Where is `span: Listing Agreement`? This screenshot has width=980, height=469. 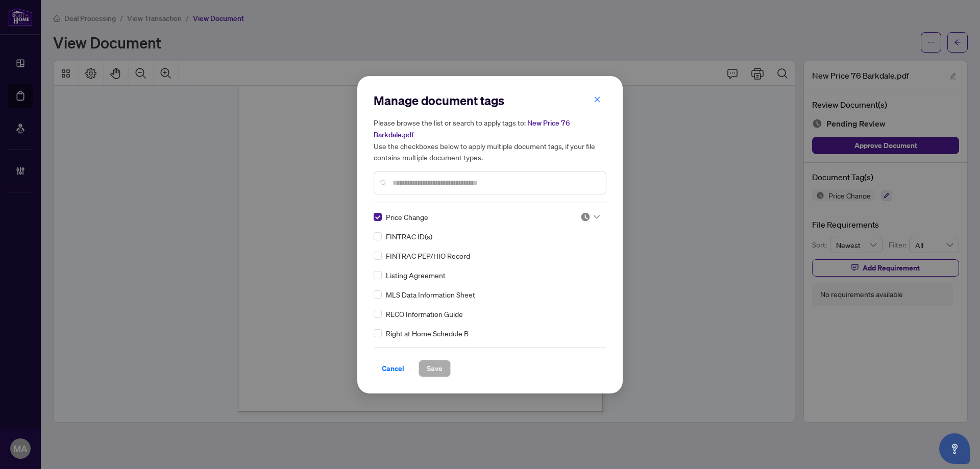
span: Listing Agreement is located at coordinates (415, 275).